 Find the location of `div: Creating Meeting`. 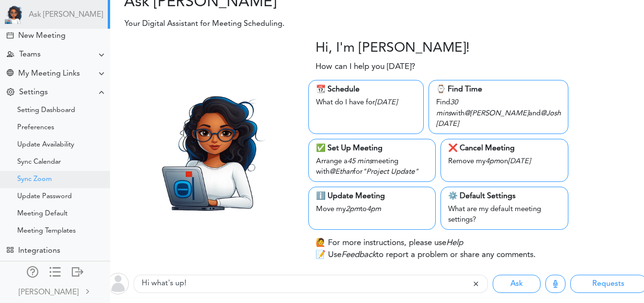

div: Creating Meeting is located at coordinates (10, 35).